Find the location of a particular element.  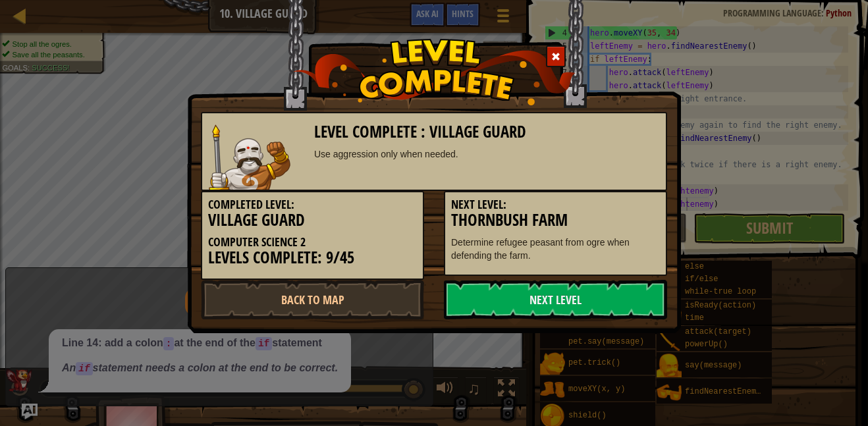

h5: Computer Science 2 is located at coordinates (312, 243).